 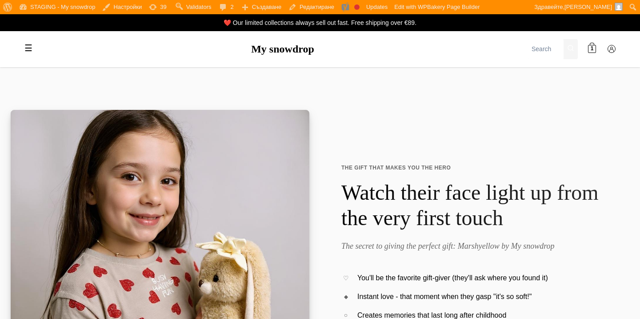 I want to click on div: Focus keyphrase not set, so click(x=357, y=7).